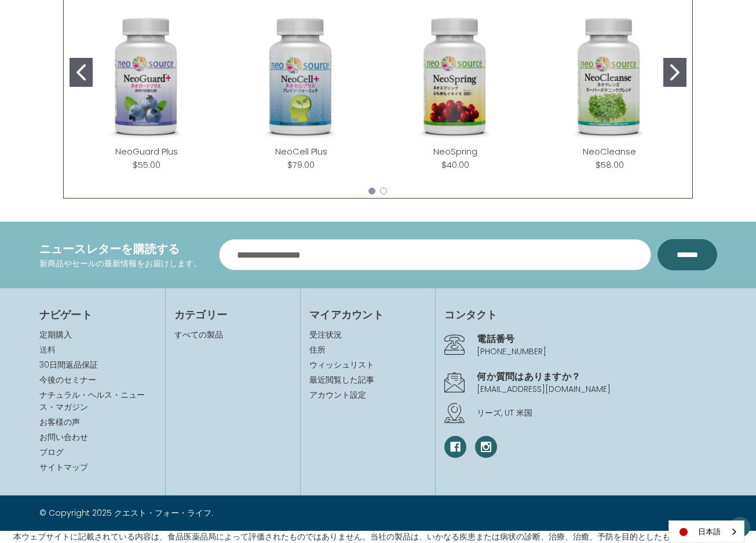  Describe the element at coordinates (199, 335) in the screenshot. I see `a: すべての製品` at that location.